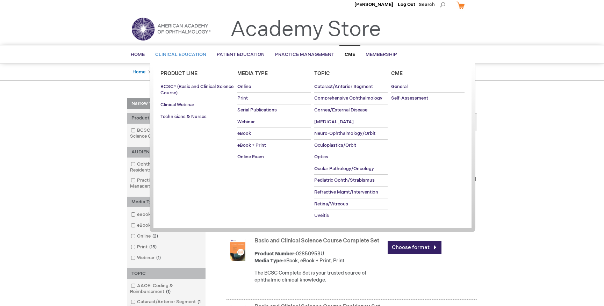 The height and width of the screenshot is (306, 604). I want to click on span: Cornea/External Disease, so click(341, 110).